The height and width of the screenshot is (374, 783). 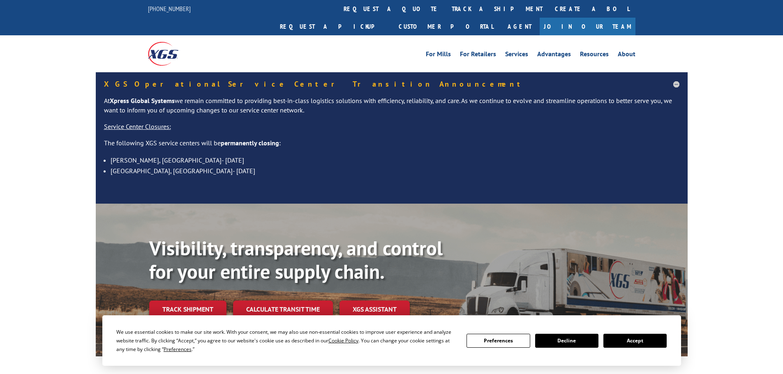 I want to click on a: About, so click(x=626, y=55).